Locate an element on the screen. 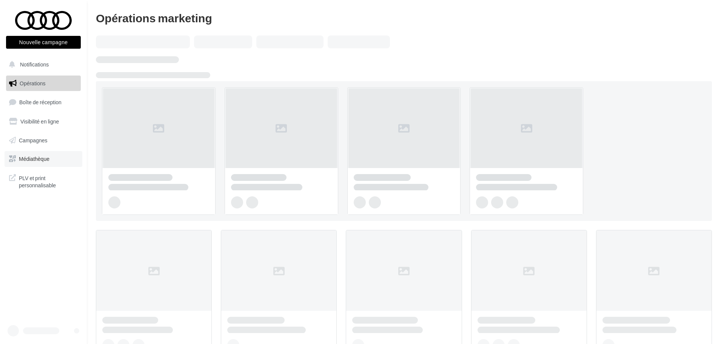  span: Boîte de réception is located at coordinates (40, 102).